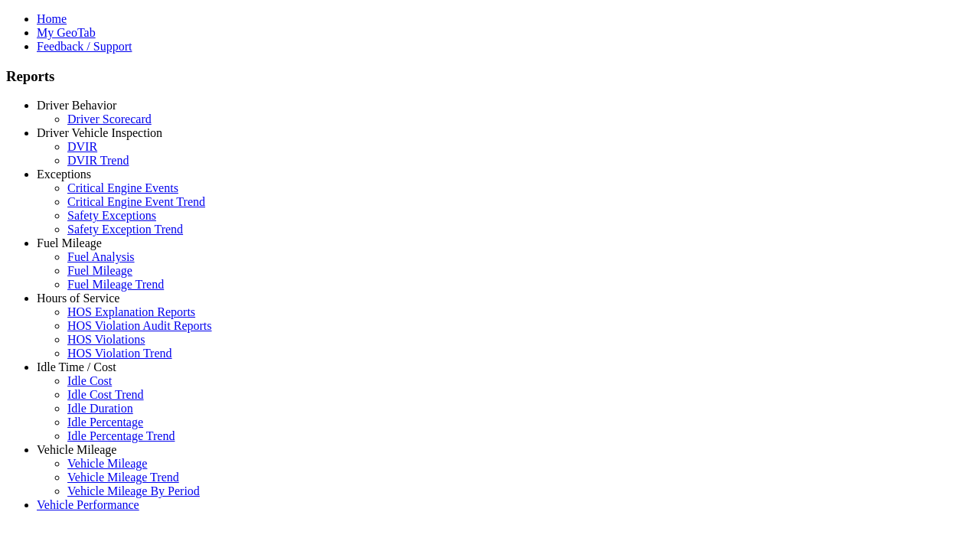  What do you see at coordinates (63, 173) in the screenshot?
I see `a: Exceptions` at bounding box center [63, 173].